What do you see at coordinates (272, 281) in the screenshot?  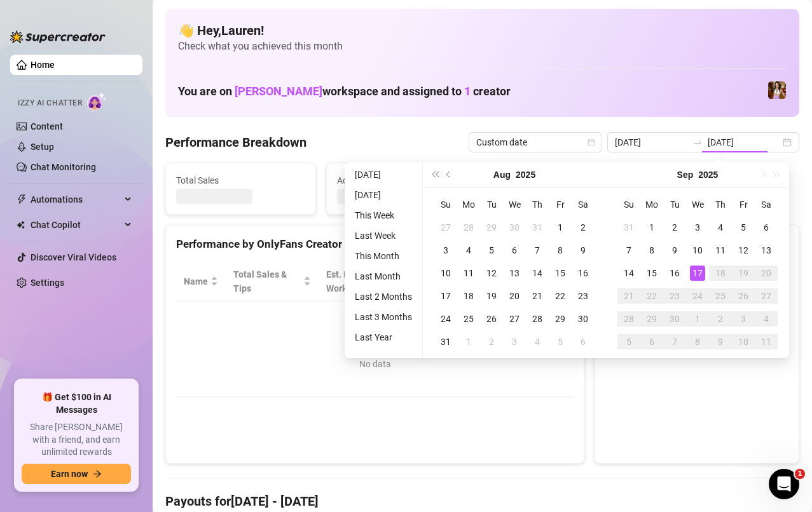 I see `th: Total Sales & Tips` at bounding box center [272, 281].